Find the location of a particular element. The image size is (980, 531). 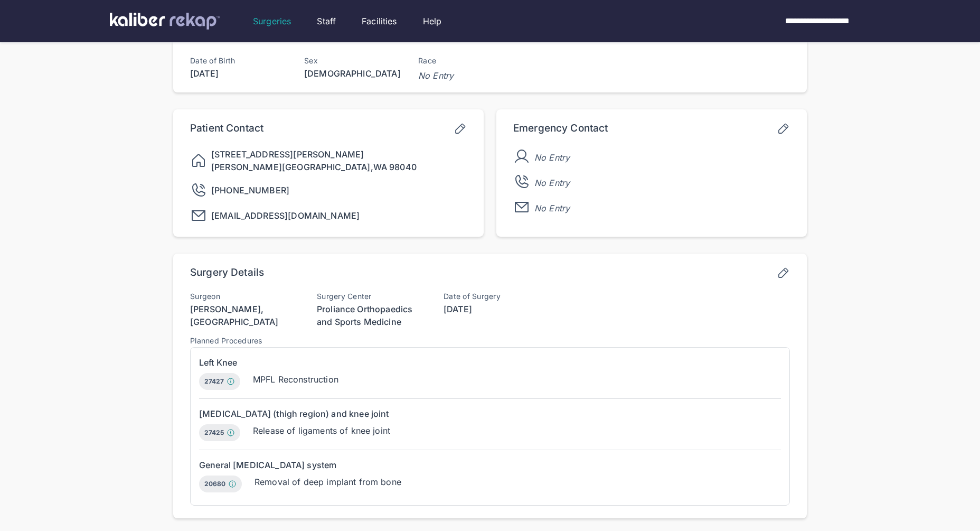

div: Facilities is located at coordinates (379, 21).